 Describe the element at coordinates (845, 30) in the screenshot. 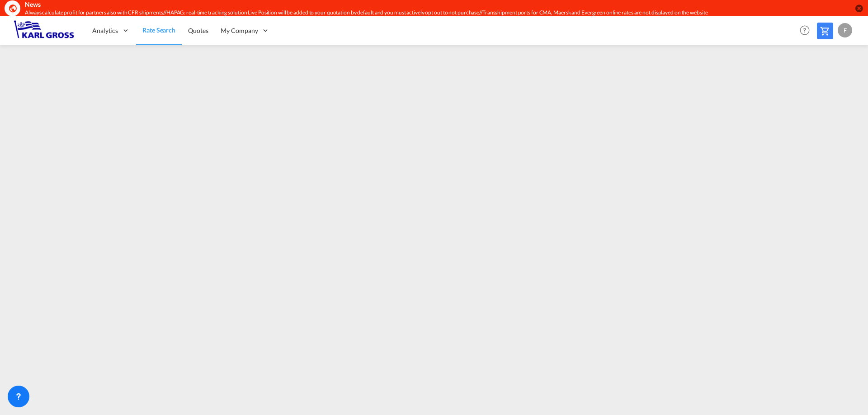

I see `div: F` at that location.